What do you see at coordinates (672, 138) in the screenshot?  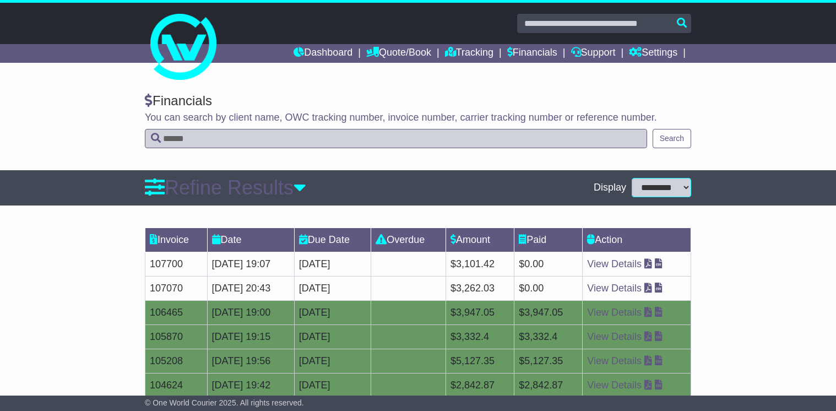 I see `button: Search` at bounding box center [672, 138].